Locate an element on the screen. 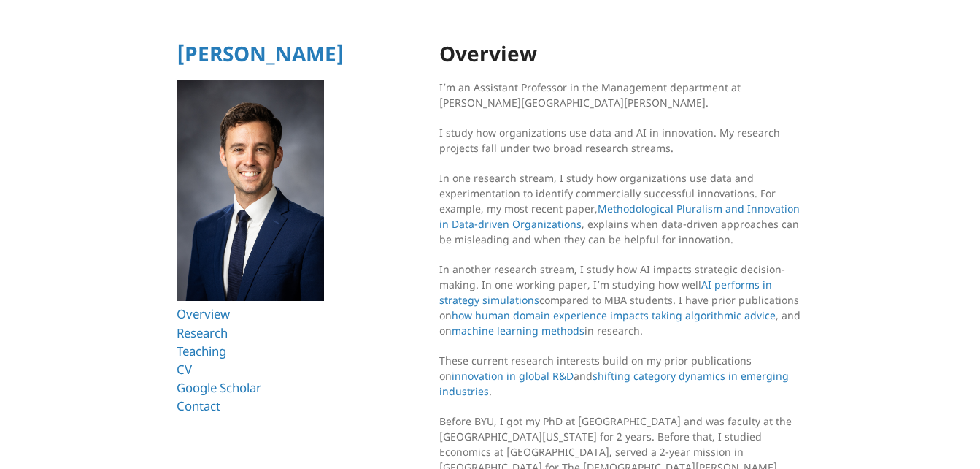 The height and width of the screenshot is (469, 980). p: These current research interests build on my prior publications on and . is located at coordinates (622, 375).